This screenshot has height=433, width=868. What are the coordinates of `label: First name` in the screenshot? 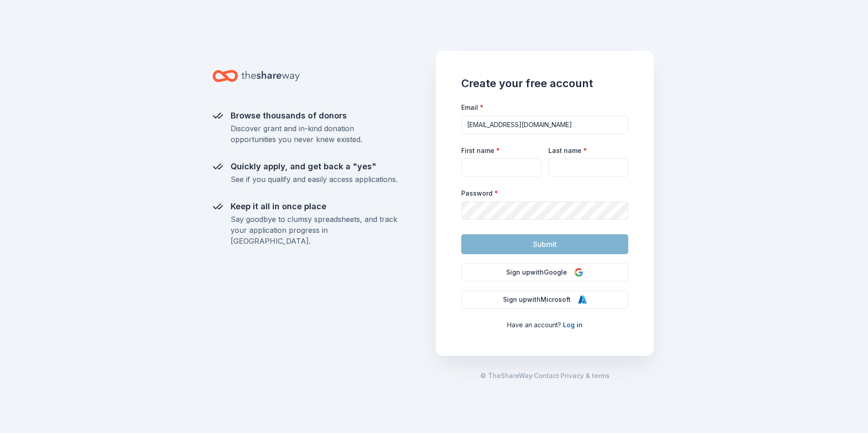 It's located at (481, 150).